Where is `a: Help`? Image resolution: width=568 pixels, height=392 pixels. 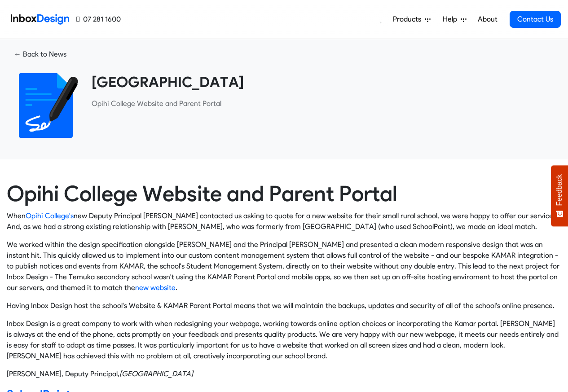 a: Help is located at coordinates (454, 19).